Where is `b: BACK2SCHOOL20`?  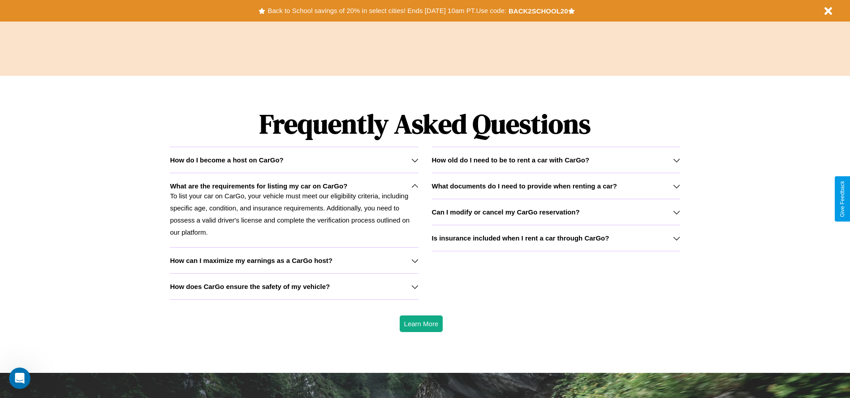
b: BACK2SCHOOL20 is located at coordinates (538, 11).